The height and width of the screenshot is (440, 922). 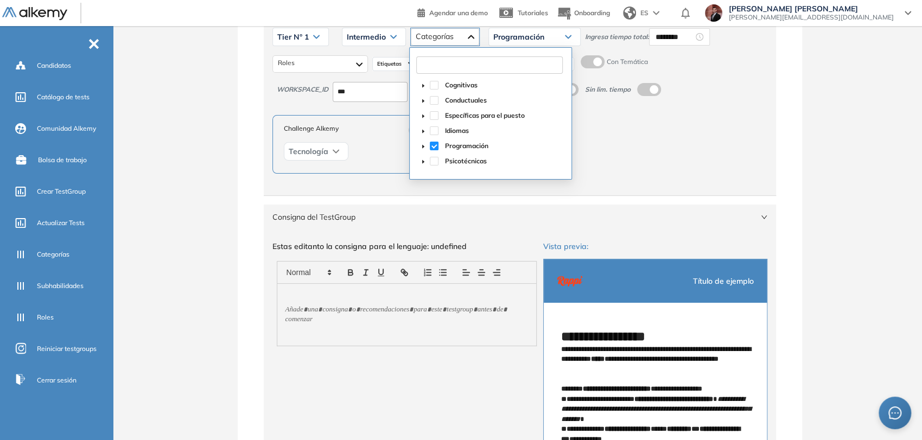 What do you see at coordinates (61, 223) in the screenshot?
I see `span: Actualizar Tests` at bounding box center [61, 223].